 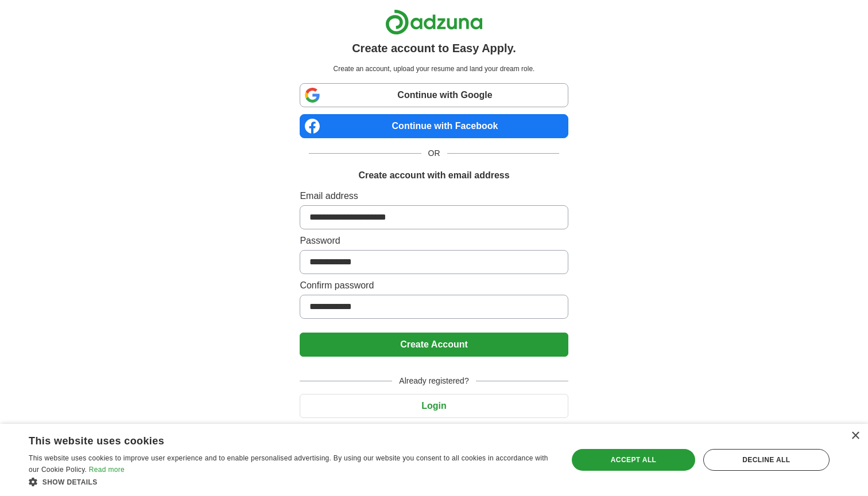 What do you see at coordinates (766, 460) in the screenshot?
I see `div: Decline all` at bounding box center [766, 460].